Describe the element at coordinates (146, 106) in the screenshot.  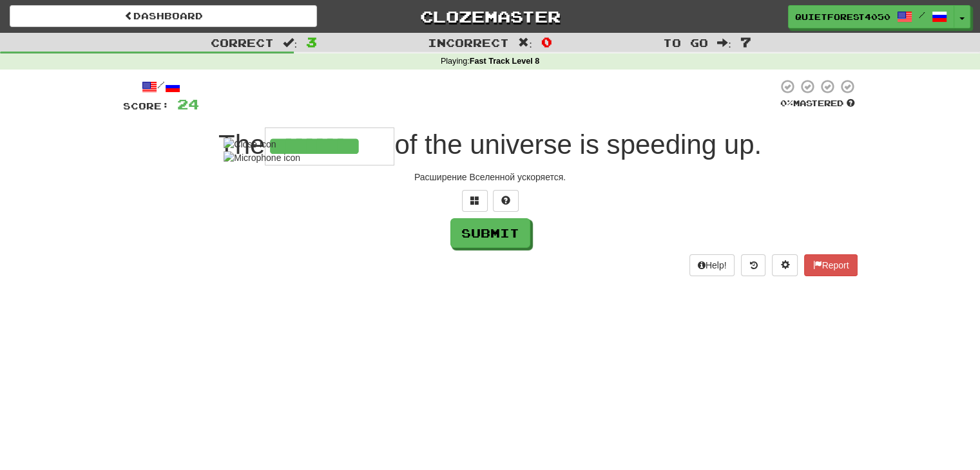
I see `span: Score:` at that location.